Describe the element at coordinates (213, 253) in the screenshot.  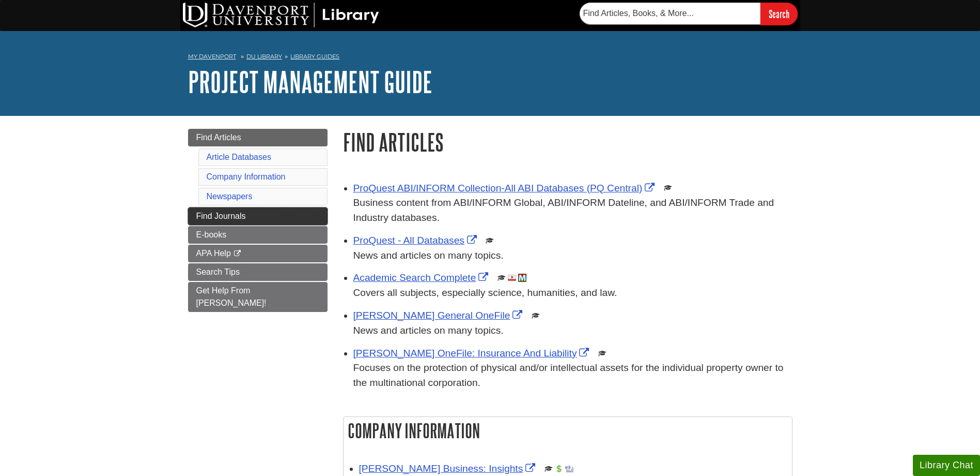
I see `span: APA Help` at that location.